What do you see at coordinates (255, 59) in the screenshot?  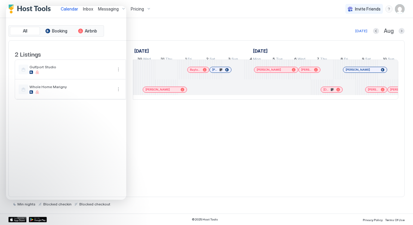 I see `a: August 4, 2025` at bounding box center [255, 59].